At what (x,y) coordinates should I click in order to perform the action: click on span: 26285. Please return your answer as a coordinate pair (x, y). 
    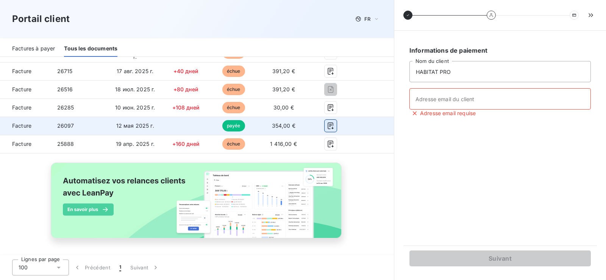
    Looking at the image, I should click on (66, 107).